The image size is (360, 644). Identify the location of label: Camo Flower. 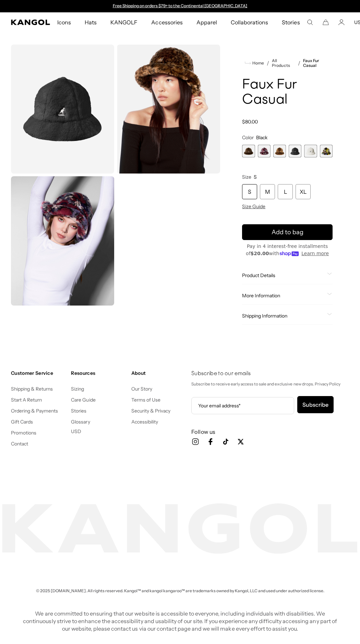
(326, 151).